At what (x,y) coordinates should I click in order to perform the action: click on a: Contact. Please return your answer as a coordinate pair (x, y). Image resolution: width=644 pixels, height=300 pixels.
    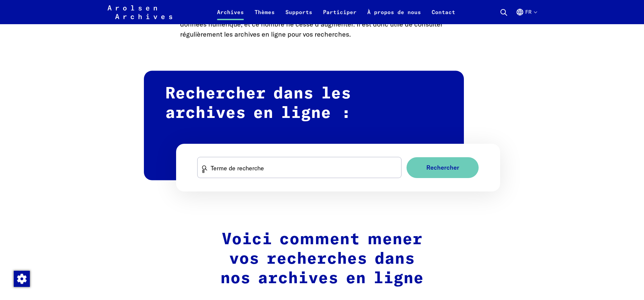
    Looking at the image, I should click on (443, 16).